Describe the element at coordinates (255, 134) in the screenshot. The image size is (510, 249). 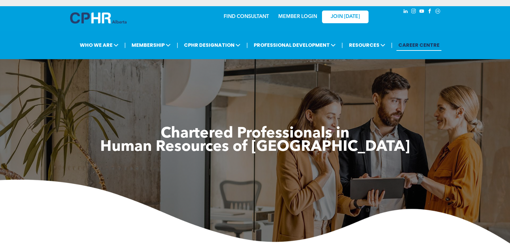
I see `span: Chartered Professionals in` at that location.